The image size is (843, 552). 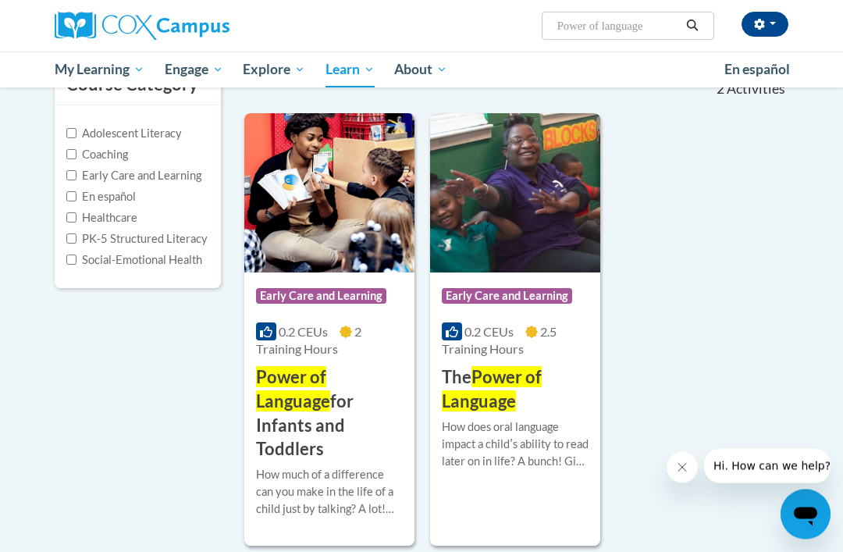 I want to click on a: Course LogoEarly Care and Learning0.2 CEUs2.5 Training Hours ThePower of LanguageHow does oral la..., so click(x=515, y=330).